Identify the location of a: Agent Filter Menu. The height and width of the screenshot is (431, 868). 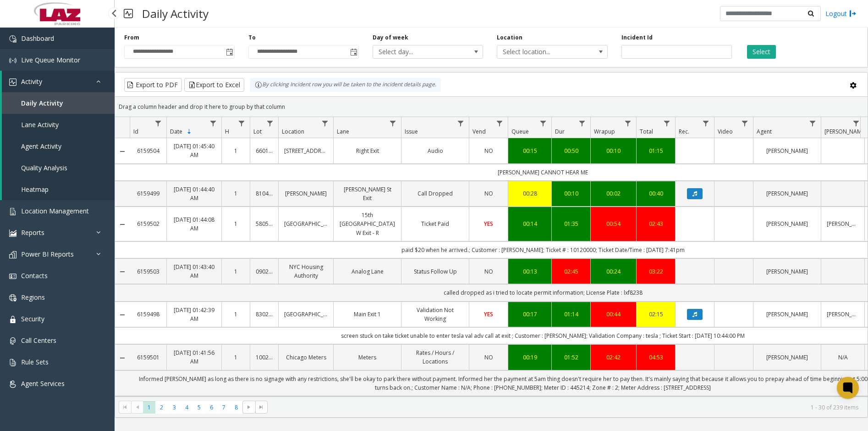
(812, 123).